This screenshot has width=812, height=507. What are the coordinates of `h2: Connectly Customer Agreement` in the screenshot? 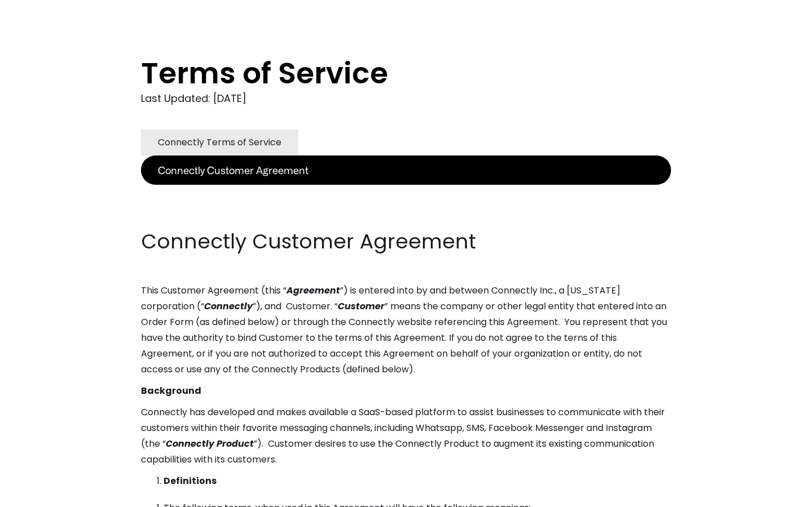 It's located at (406, 242).